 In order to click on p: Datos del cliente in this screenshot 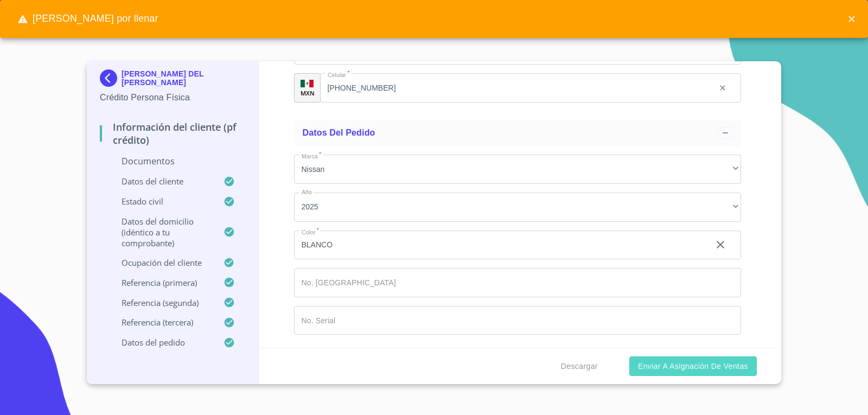, I will do `click(162, 181)`.